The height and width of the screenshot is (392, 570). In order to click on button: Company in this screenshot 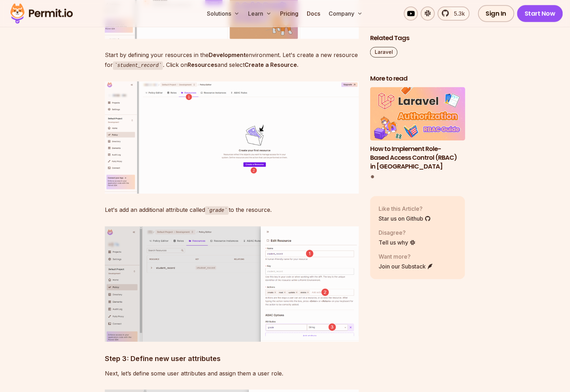, I will do `click(346, 14)`.